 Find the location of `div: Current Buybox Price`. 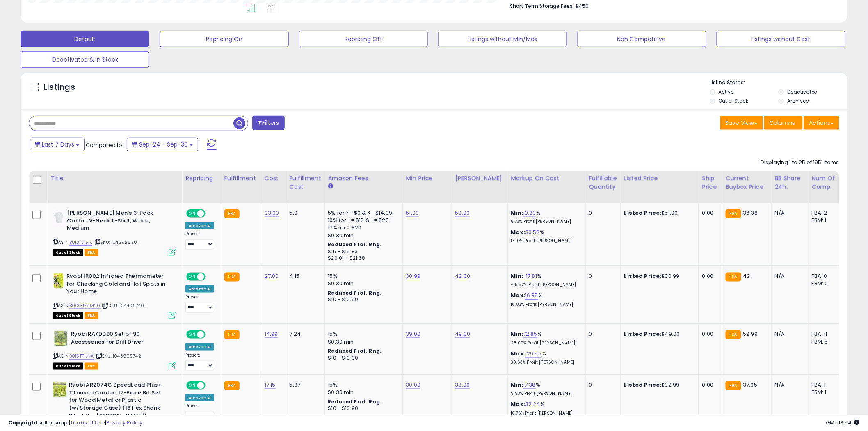

div: Current Buybox Price is located at coordinates (746, 183).